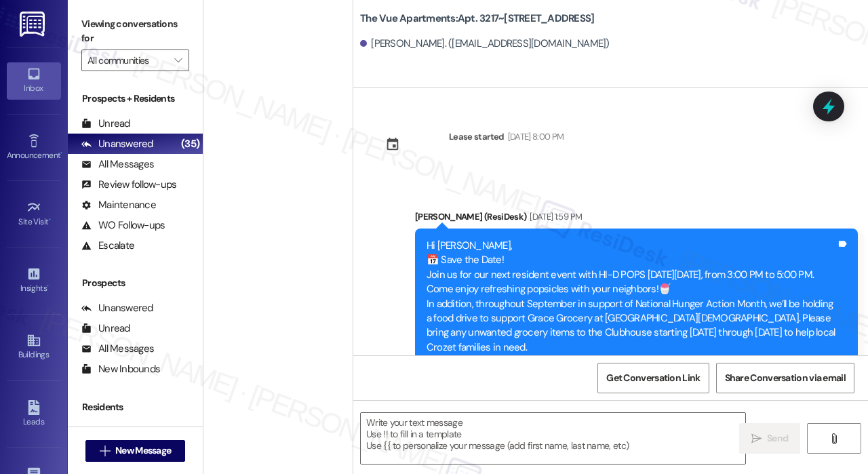 The height and width of the screenshot is (474, 868). Describe the element at coordinates (34, 215) in the screenshot. I see `a: Site Visit •` at that location.